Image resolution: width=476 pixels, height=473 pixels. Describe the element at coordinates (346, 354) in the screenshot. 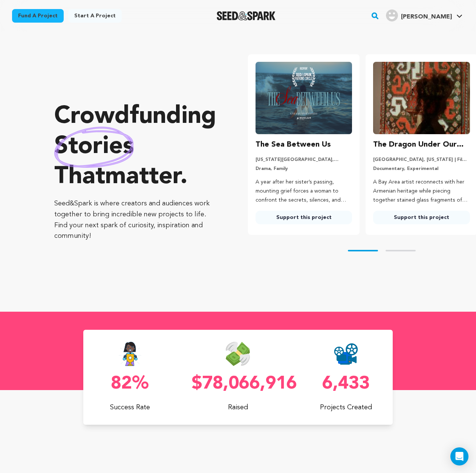

I see `img: Seed&Spark Projects Created Icon` at that location.